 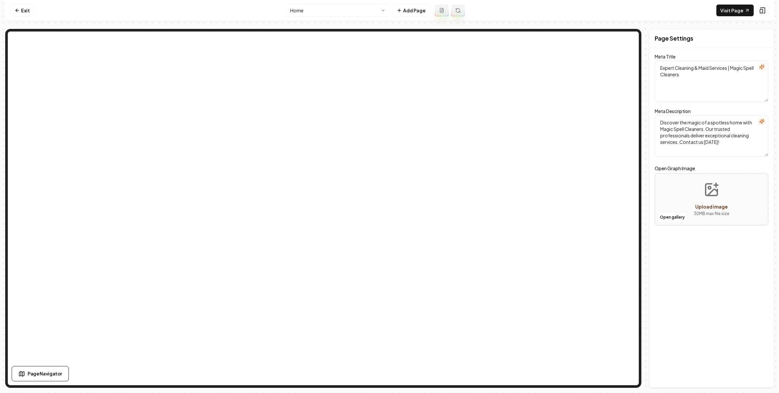 I want to click on a: Visit Page, so click(x=735, y=10).